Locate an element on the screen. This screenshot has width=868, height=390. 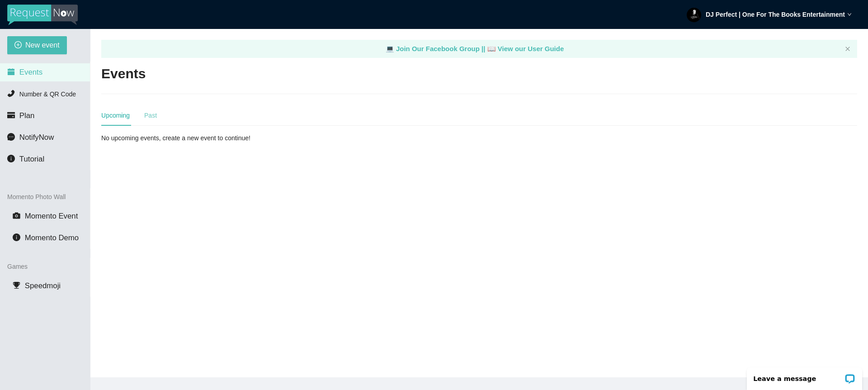
span: Number & QR Code is located at coordinates (47, 94).